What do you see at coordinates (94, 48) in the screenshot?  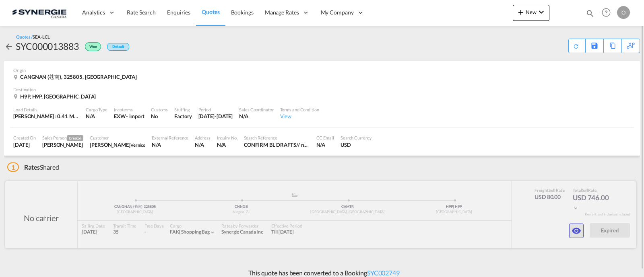 I see `span: Won` at bounding box center [94, 48].